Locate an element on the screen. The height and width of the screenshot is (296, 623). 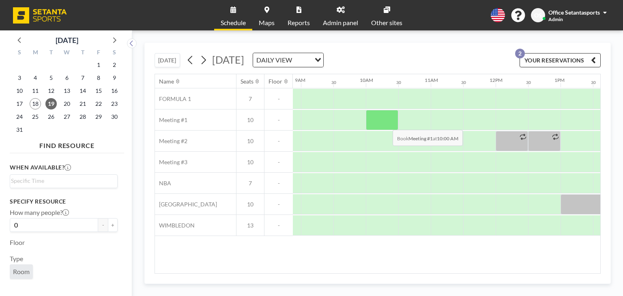
span: Tuesday, August 12, 2025 is located at coordinates (51, 91).